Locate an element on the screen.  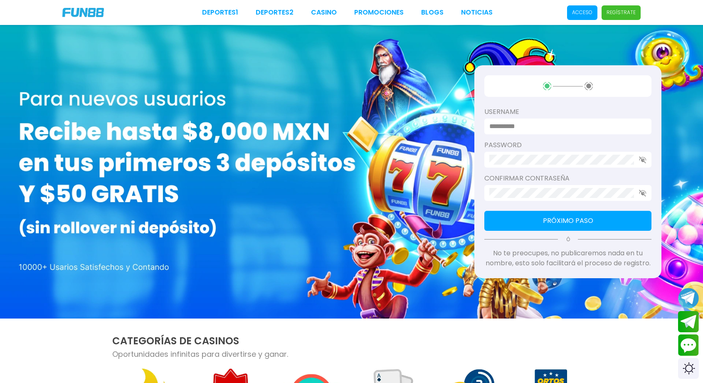
label: password is located at coordinates (568, 145).